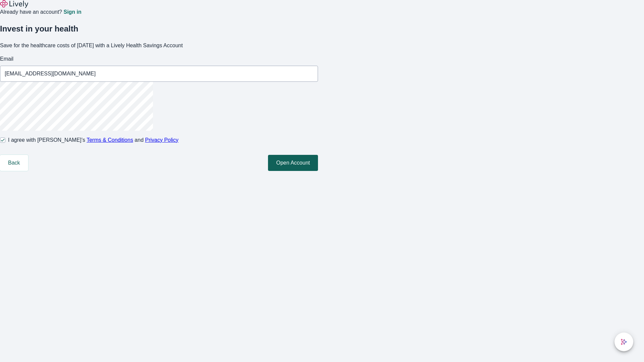  What do you see at coordinates (72, 12) in the screenshot?
I see `a: Sign in` at bounding box center [72, 12].